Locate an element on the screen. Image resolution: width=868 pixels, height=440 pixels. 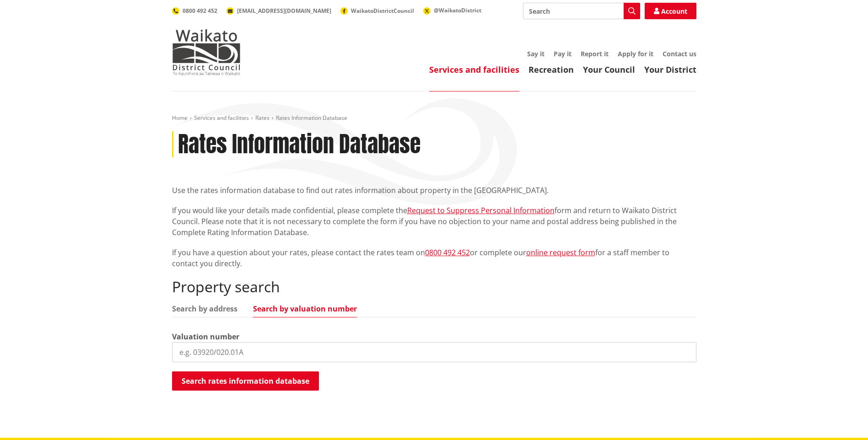
a: Contact us is located at coordinates (680, 54).